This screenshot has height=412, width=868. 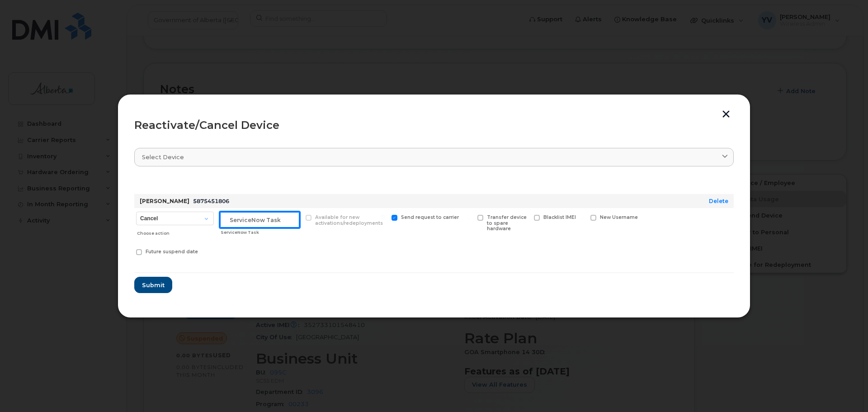 What do you see at coordinates (349, 220) in the screenshot?
I see `span: Available for new activations/redeployments` at bounding box center [349, 220].